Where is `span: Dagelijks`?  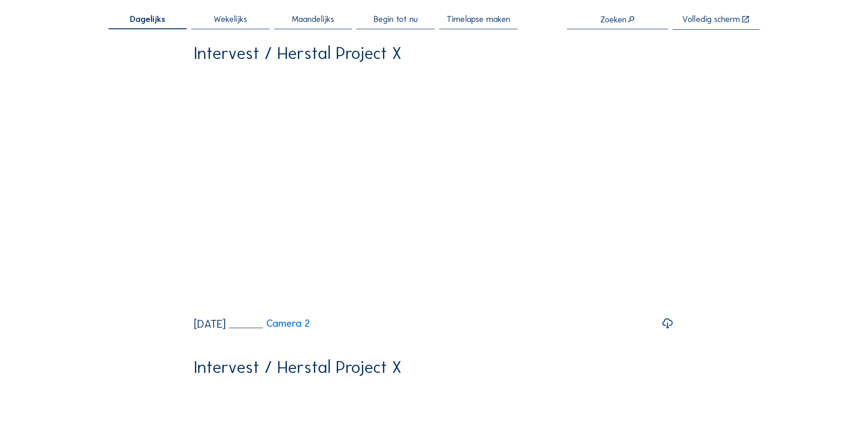
span: Dagelijks is located at coordinates (148, 19).